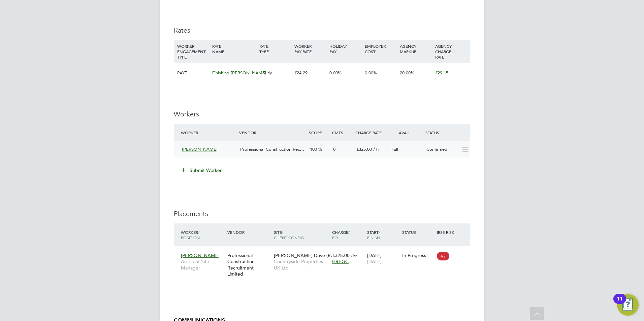 Image resolution: width=644 pixels, height=321 pixels. Describe the element at coordinates (275, 49) in the screenshot. I see `div: RATE TYPE` at that location.